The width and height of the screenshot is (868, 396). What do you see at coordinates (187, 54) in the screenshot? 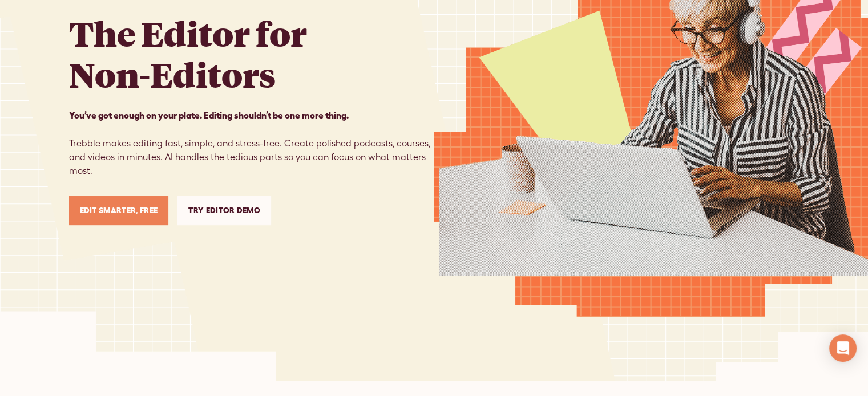
I see `h1: The Editor for Non-Editors` at bounding box center [187, 54].